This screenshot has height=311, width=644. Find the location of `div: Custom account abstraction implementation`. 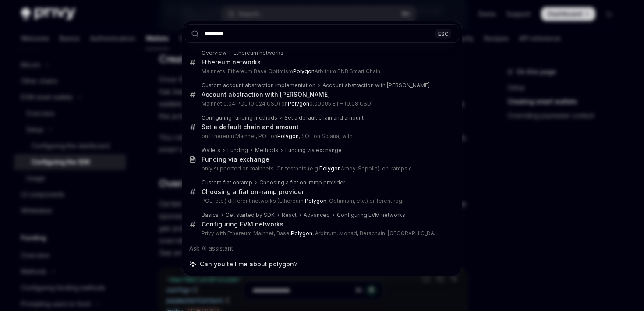

div: Custom account abstraction implementation is located at coordinates (259, 86).